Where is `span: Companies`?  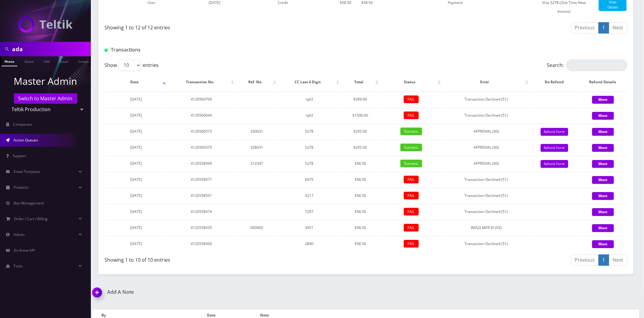 span: Companies is located at coordinates (23, 124).